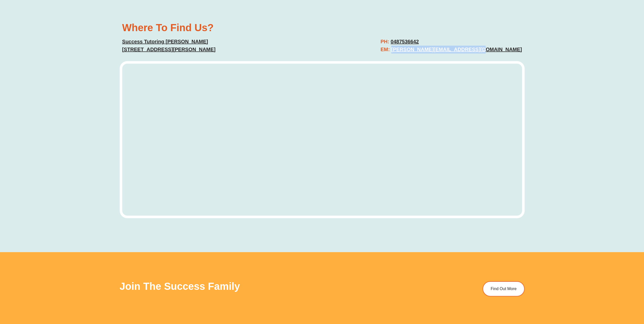 The width and height of the screenshot is (644, 324). What do you see at coordinates (602, 296) in the screenshot?
I see `div: Chat Widget` at bounding box center [602, 296].